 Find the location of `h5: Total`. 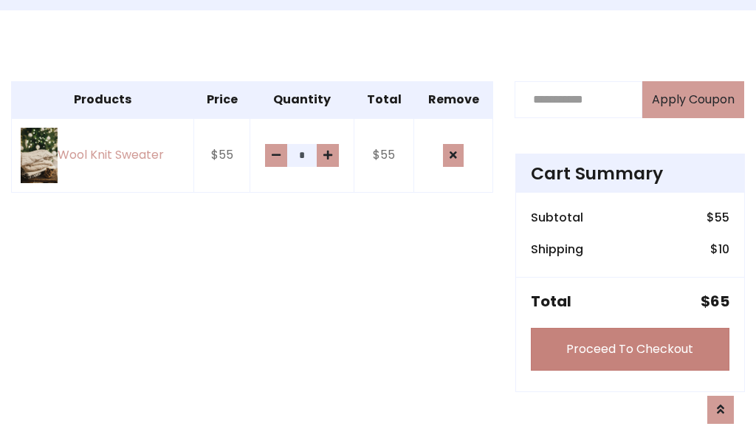

h5: Total is located at coordinates (551, 301).